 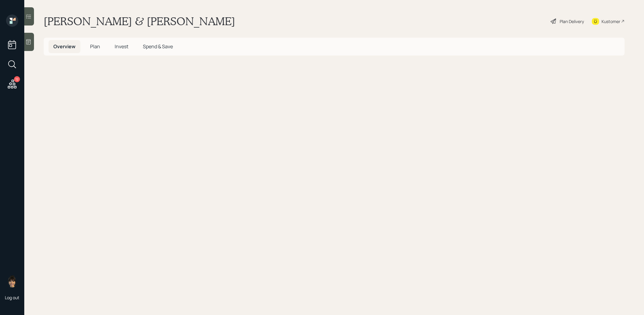 What do you see at coordinates (158, 47) in the screenshot?
I see `span: Spend & Save` at bounding box center [158, 47].